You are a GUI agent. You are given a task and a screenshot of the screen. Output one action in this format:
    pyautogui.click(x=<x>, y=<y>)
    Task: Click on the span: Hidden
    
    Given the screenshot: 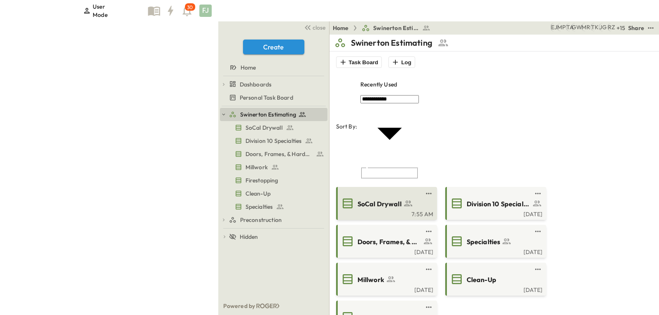 What is the action you would take?
    pyautogui.click(x=249, y=237)
    